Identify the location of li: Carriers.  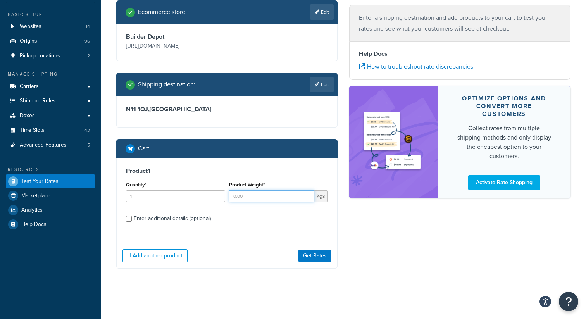
(50, 86).